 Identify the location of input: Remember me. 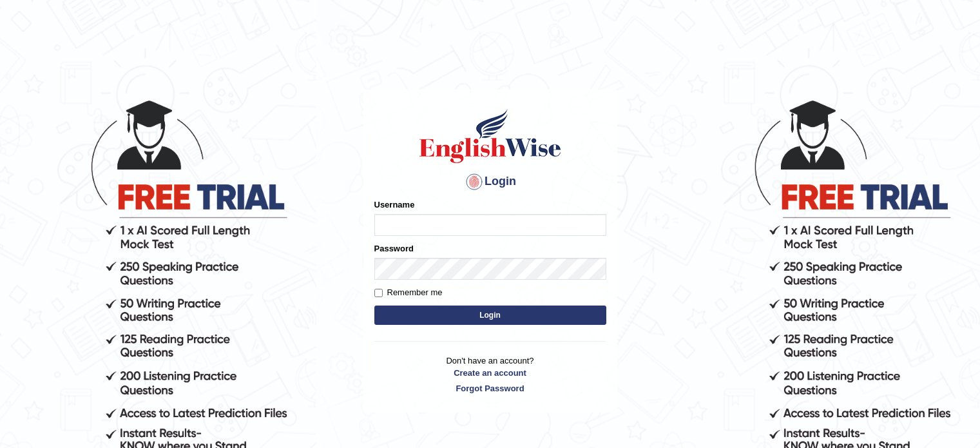
(378, 293).